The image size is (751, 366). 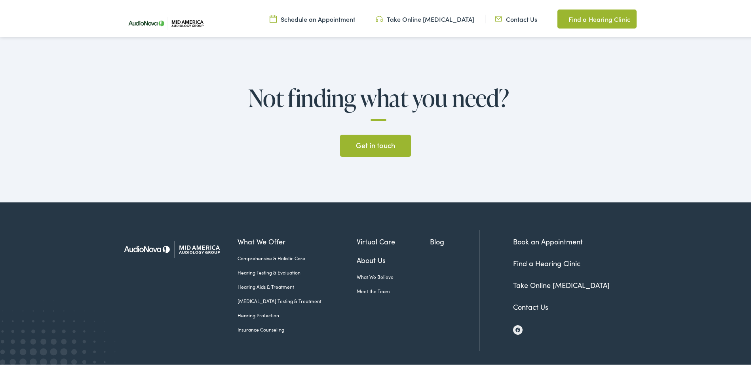 What do you see at coordinates (171, 247) in the screenshot?
I see `img: Mid America Audiology Group` at bounding box center [171, 247].